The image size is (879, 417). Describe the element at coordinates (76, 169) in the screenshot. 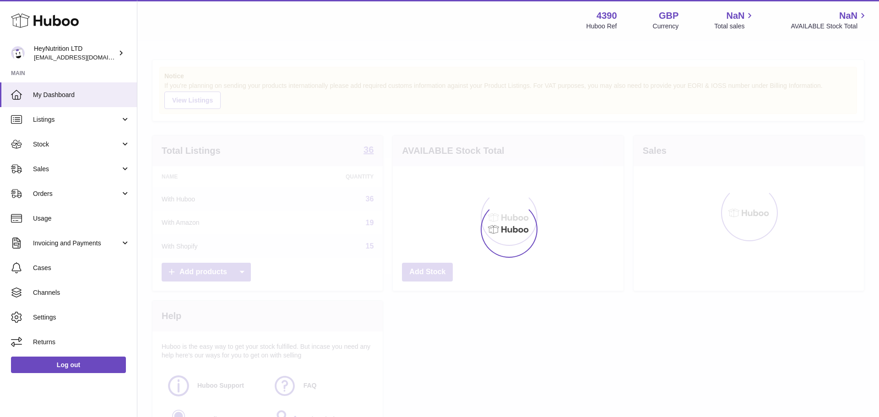

I see `span: Sales` at that location.